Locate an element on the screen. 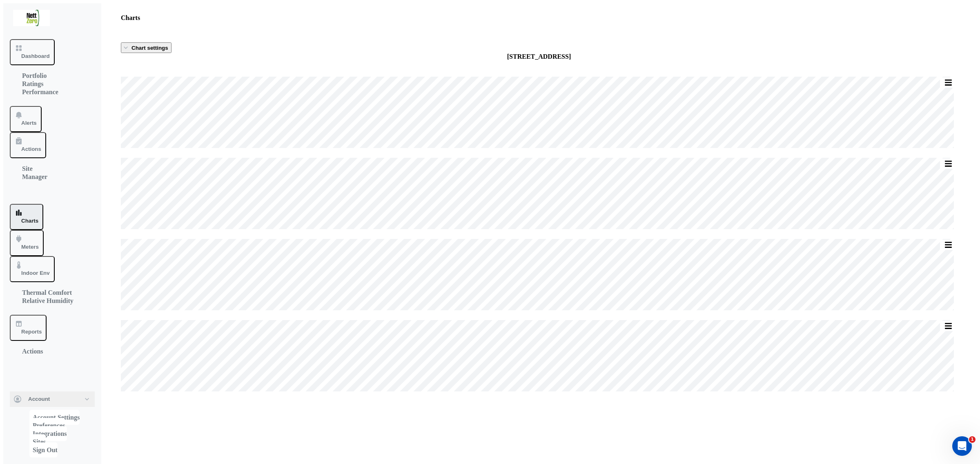 This screenshot has height=464, width=980. span: Reports is located at coordinates (32, 332).